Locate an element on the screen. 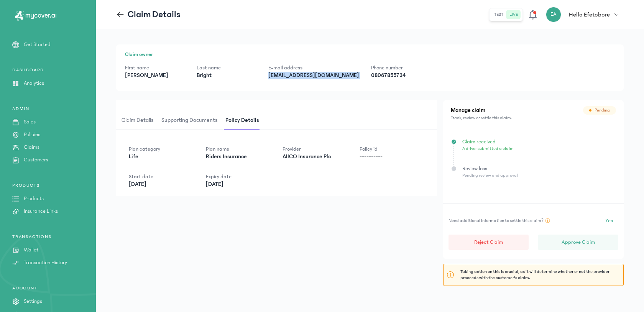 The width and height of the screenshot is (644, 312). p: Taking action on this is crucial, as it will determine whether or not the provider proceeds with ... is located at coordinates (541, 275).